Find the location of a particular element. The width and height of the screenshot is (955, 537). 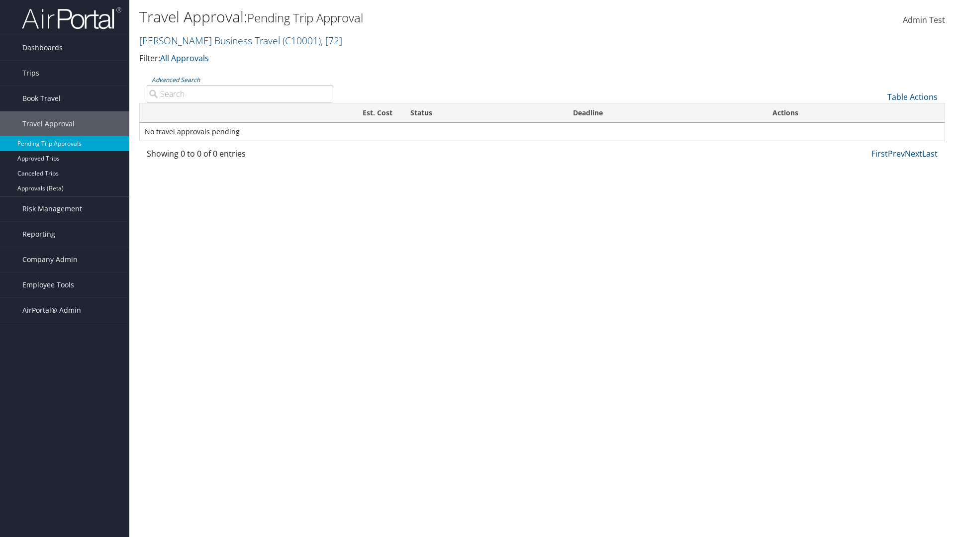

a: Admin Test is located at coordinates (923, 20).